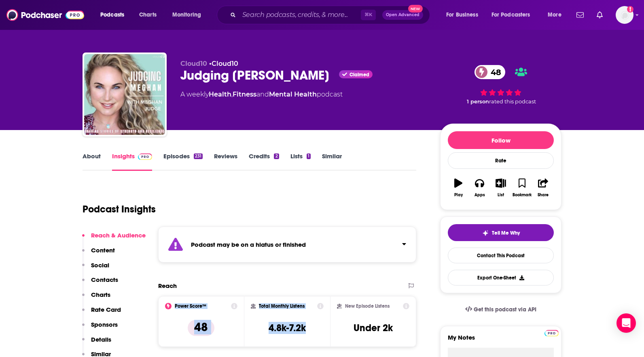 Image resolution: width=644 pixels, height=357 pixels. I want to click on img: tell me why sparkle, so click(486, 233).